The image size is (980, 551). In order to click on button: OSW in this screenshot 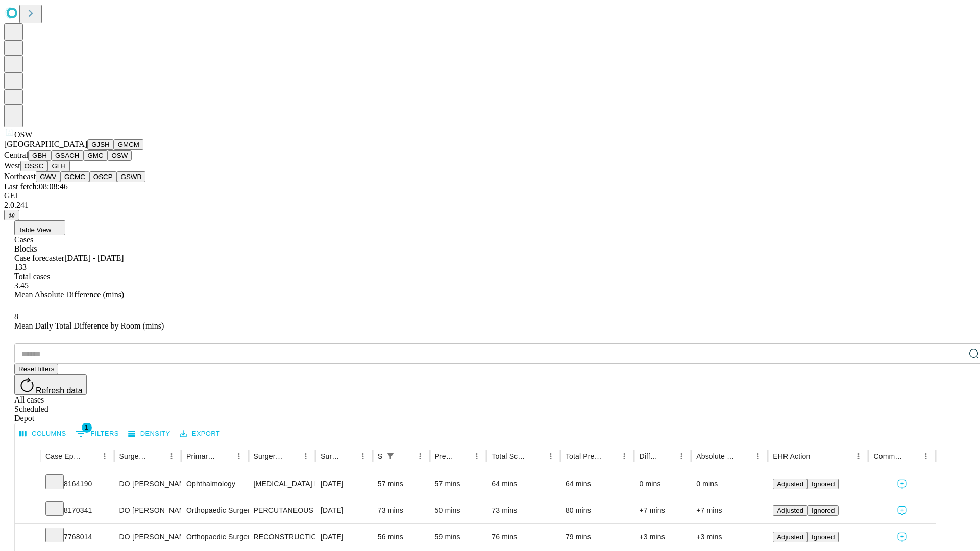, I will do `click(120, 155)`.